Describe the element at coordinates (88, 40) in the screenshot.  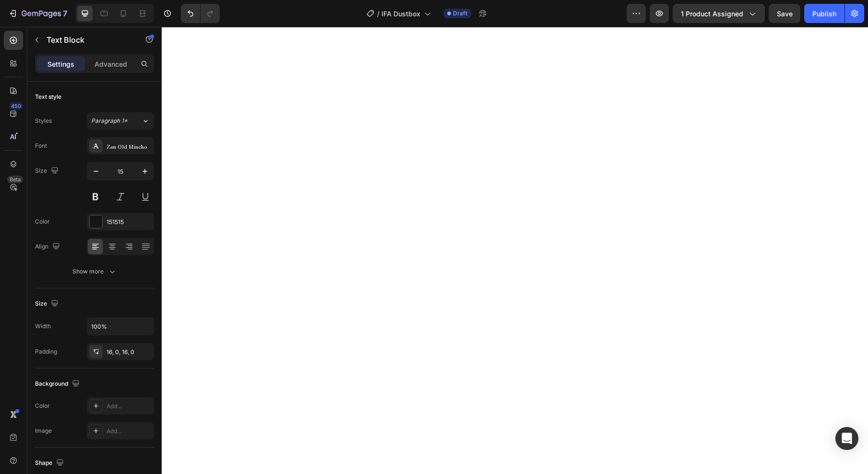
I see `p: Text Block` at that location.